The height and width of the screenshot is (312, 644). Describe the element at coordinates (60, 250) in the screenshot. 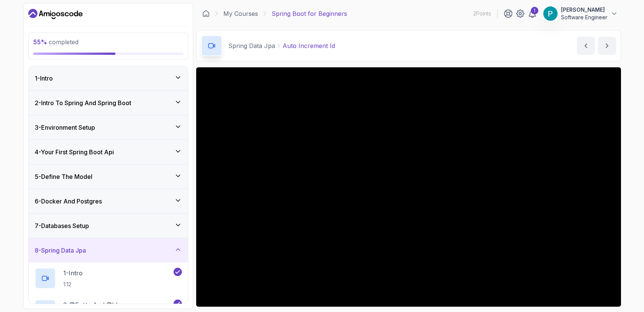

I see `h3: 8 - Spring Data Jpa` at that location.